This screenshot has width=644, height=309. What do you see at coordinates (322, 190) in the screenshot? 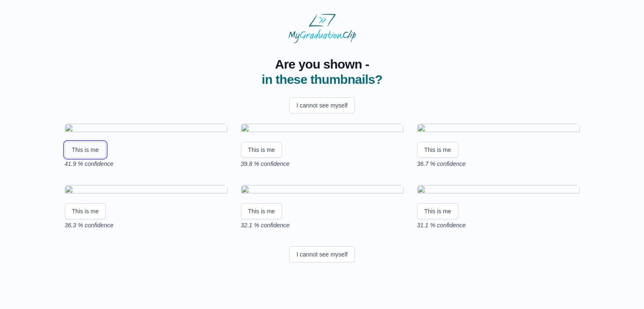
I see `img: 62906e8d7162a6f25554afd528c373249a45bd3b.gif` at bounding box center [322, 190].